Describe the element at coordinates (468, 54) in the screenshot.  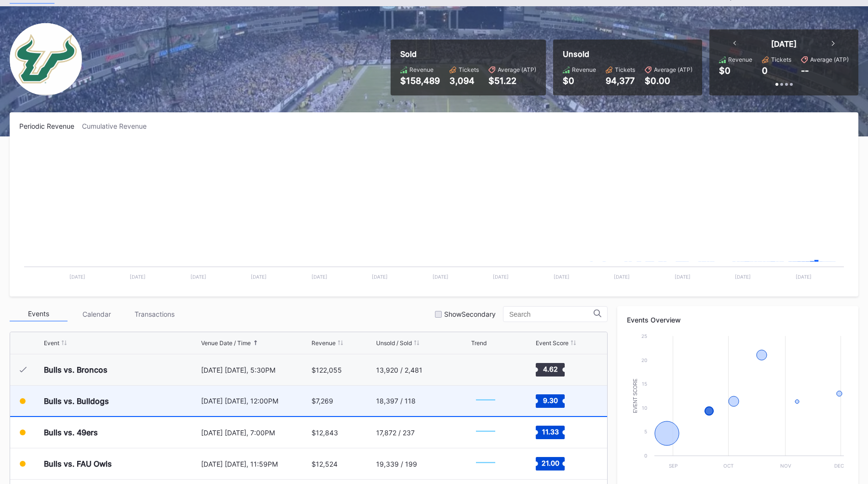
I see `div: Sold` at that location.